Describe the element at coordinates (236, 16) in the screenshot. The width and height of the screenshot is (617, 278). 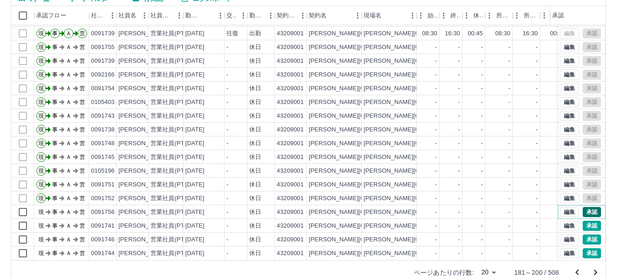
I see `div: 交通費` at that location.